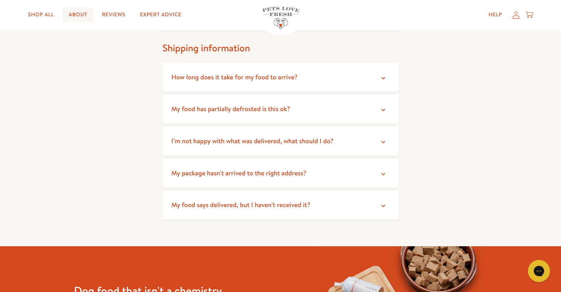 Image resolution: width=561 pixels, height=292 pixels. What do you see at coordinates (252, 141) in the screenshot?
I see `span: I’m not happy with what was delivered, what should I do?` at bounding box center [252, 141].